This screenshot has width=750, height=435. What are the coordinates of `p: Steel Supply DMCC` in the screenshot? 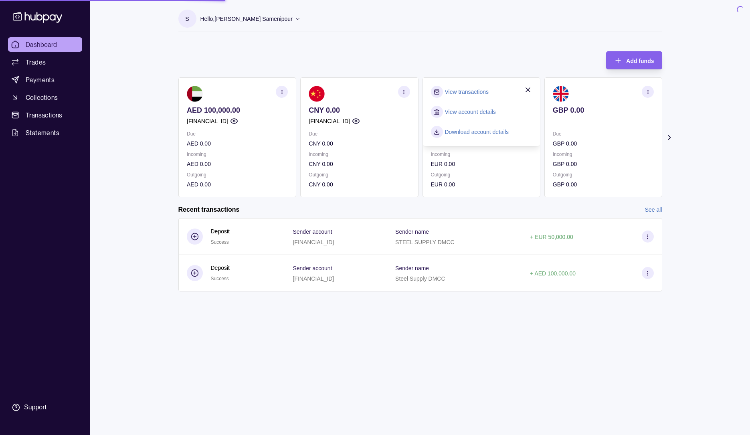 It's located at (420, 279).